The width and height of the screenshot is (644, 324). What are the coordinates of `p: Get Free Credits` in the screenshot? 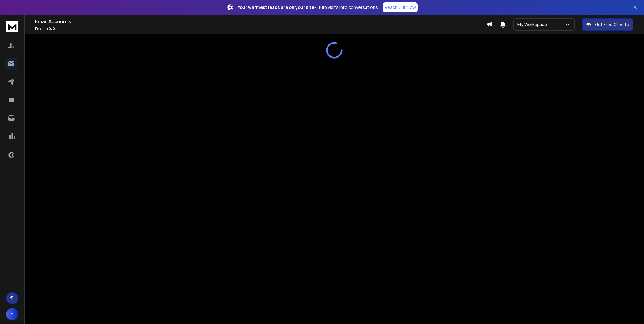 It's located at (612, 24).